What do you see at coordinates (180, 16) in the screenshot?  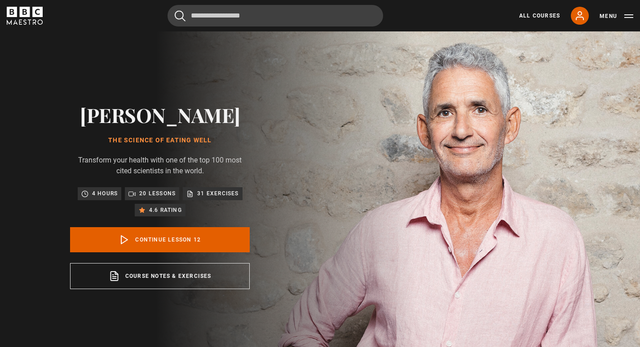 I see `button: Submit the search query` at bounding box center [180, 16].